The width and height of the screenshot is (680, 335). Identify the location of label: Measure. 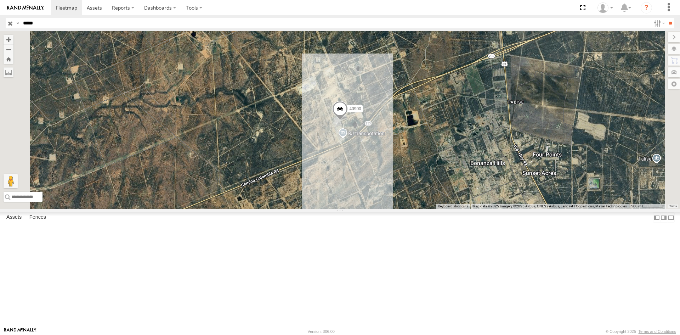
(8, 72).